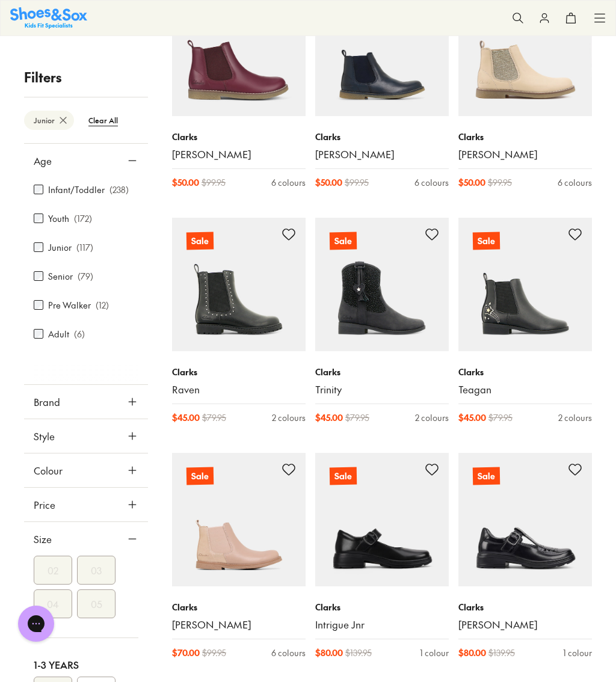  Describe the element at coordinates (96, 570) in the screenshot. I see `button: 03` at that location.